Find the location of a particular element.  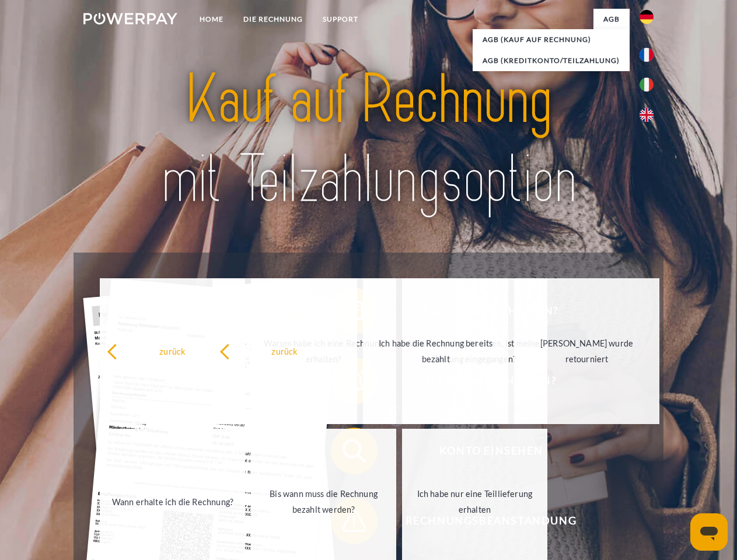

a: SUPPORT is located at coordinates (340, 19).